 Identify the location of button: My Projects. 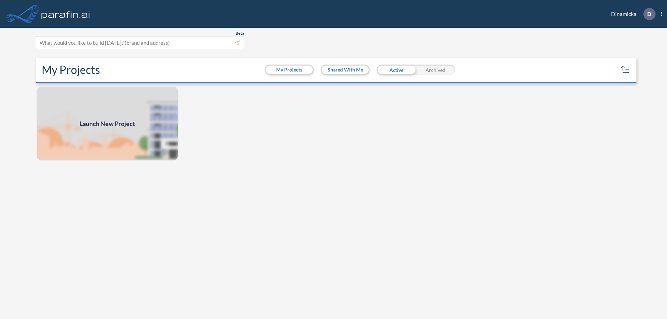
(289, 70).